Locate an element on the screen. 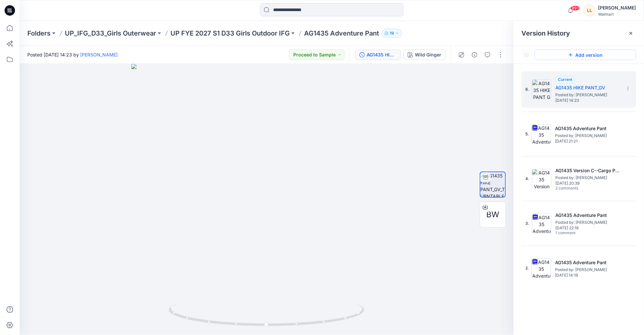 This screenshot has height=335, width=644. a: Folders is located at coordinates (39, 33).